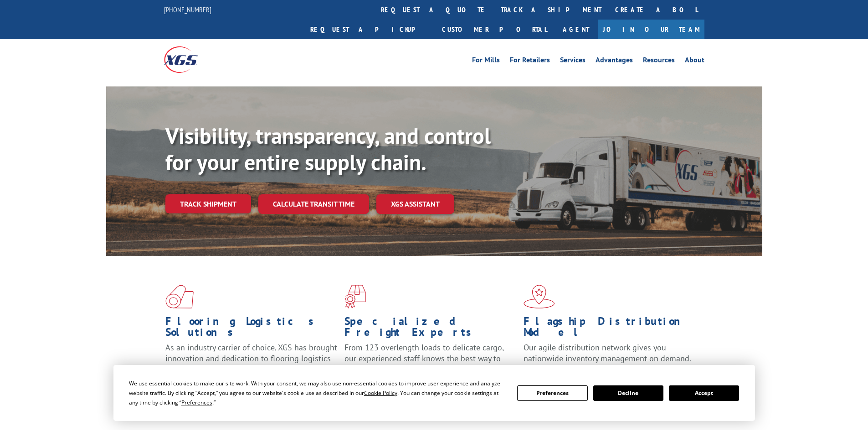 This screenshot has height=430, width=868. What do you see at coordinates (318, 393) in the screenshot?
I see `div: We use essential cookies to make our site work. With your consent, we may also use non-essential ...` at bounding box center [318, 393].